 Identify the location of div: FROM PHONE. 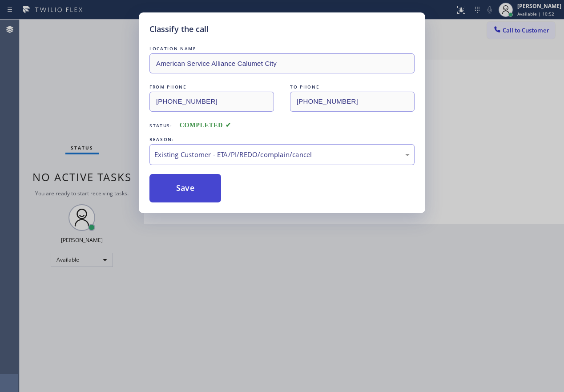
(212, 87).